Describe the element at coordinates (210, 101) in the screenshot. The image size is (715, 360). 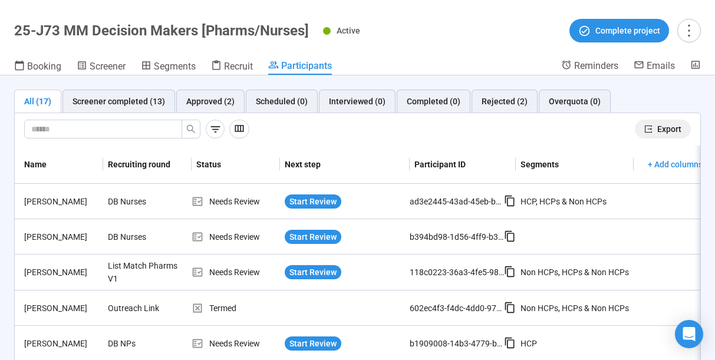
I see `div: Approved (2)` at that location.